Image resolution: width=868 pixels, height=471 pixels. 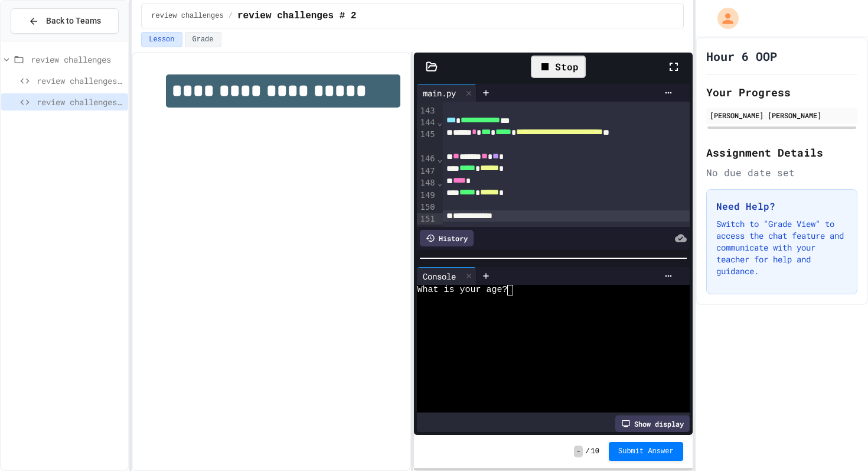 What do you see at coordinates (446, 238) in the screenshot?
I see `div: History` at bounding box center [446, 238].